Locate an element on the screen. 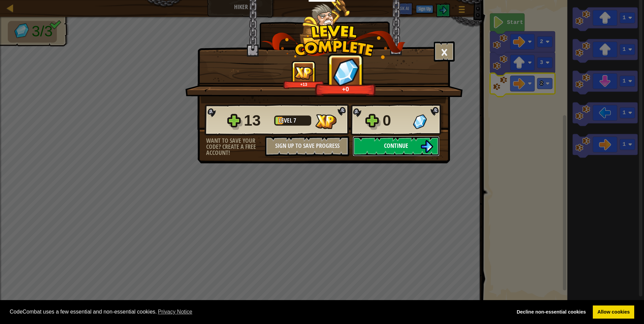  img: level_complete.png is located at coordinates (333, 42).